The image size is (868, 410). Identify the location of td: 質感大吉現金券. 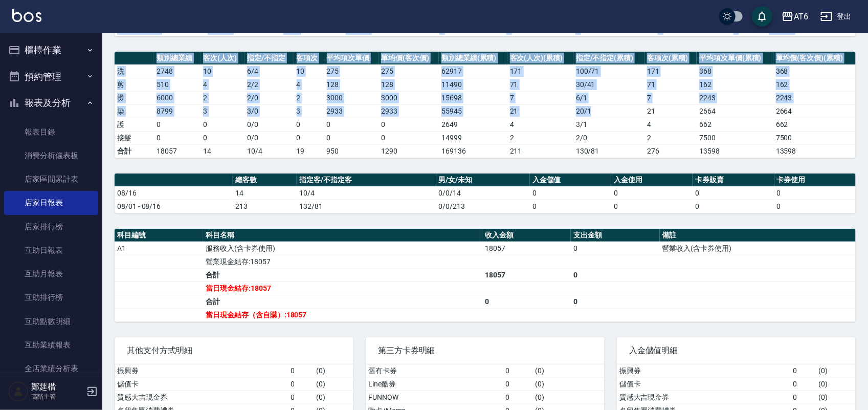
(201, 397).